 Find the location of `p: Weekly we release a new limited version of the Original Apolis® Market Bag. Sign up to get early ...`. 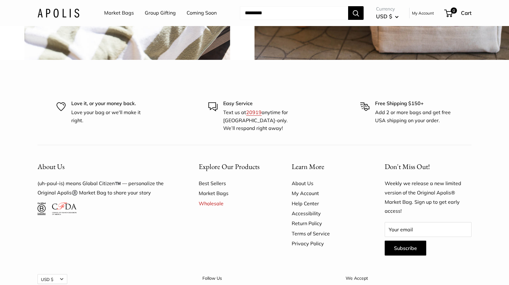

p: Weekly we release a new limited version of the Original Apolis® Market Bag. Sign up to get early ... is located at coordinates (428, 197).